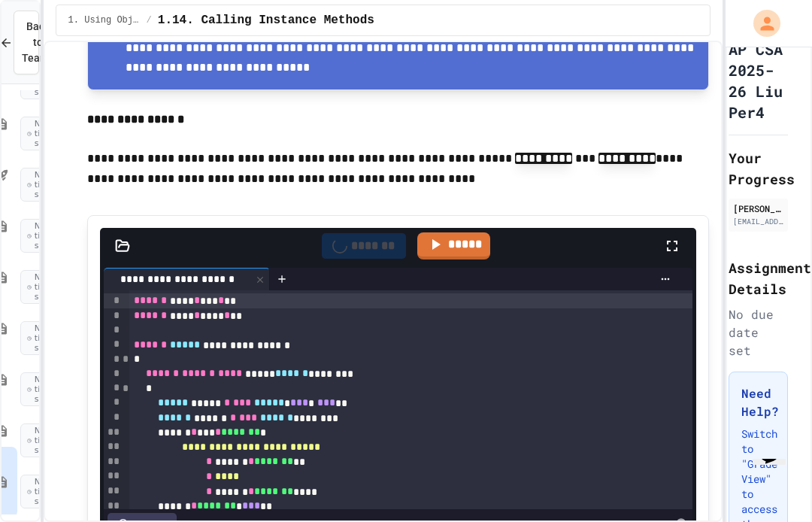 The width and height of the screenshot is (812, 522). I want to click on div: No due date set, so click(758, 332).